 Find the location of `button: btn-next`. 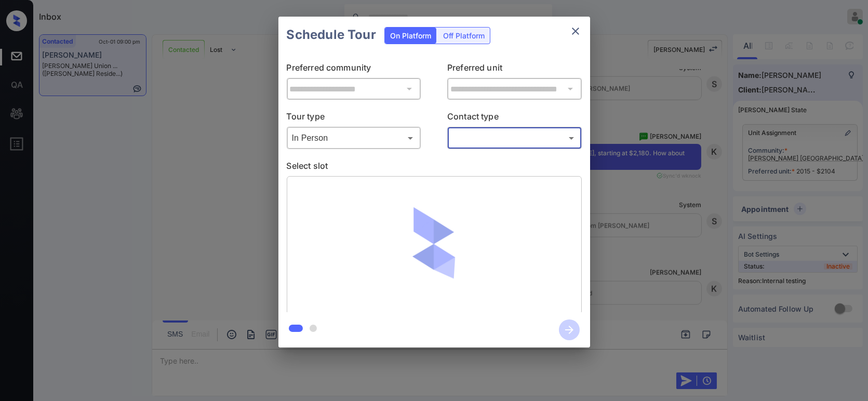

button: btn-next is located at coordinates (569, 330).